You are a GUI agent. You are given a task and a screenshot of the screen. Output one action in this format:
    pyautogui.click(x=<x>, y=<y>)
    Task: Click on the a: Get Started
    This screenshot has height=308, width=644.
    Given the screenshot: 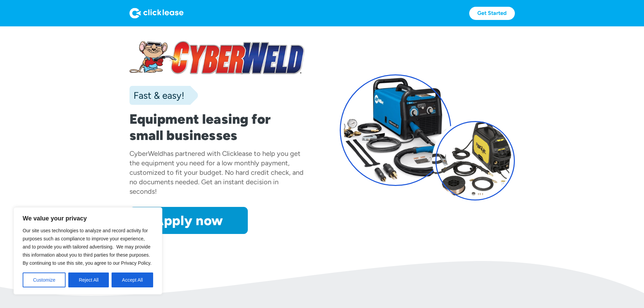 What is the action you would take?
    pyautogui.click(x=492, y=13)
    